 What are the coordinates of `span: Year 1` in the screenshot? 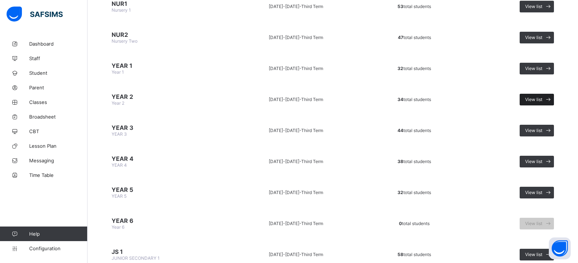 It's located at (118, 72).